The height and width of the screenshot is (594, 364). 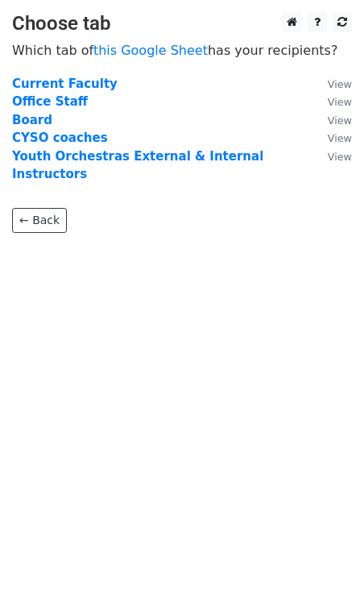 I want to click on strong: Current Faculty, so click(x=65, y=84).